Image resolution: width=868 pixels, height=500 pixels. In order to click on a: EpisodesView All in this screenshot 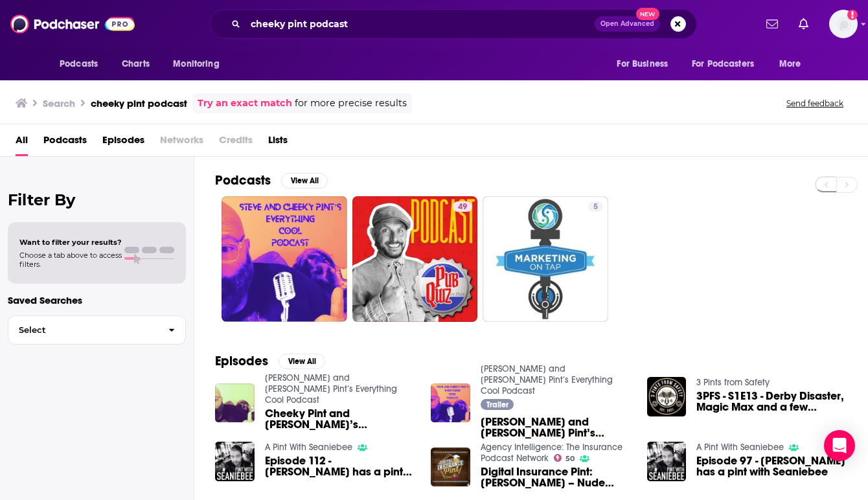, I will do `click(270, 360)`.